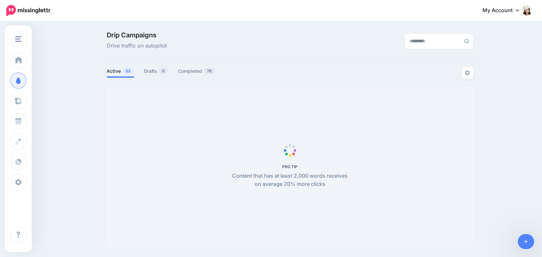 The width and height of the screenshot is (542, 257). What do you see at coordinates (18, 39) in the screenshot?
I see `img: menu.png` at bounding box center [18, 39].